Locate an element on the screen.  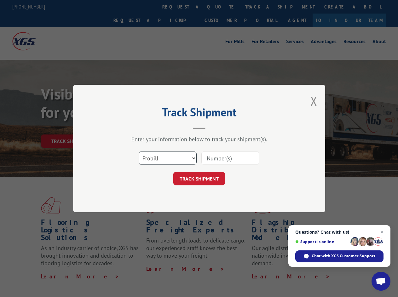
h2: Track Shipment is located at coordinates (199, 114).